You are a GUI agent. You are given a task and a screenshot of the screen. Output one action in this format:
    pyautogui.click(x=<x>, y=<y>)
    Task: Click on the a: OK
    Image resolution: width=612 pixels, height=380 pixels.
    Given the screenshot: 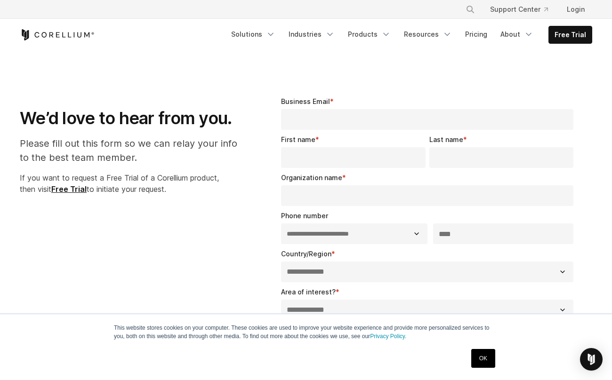 What is the action you would take?
    pyautogui.click(x=483, y=359)
    